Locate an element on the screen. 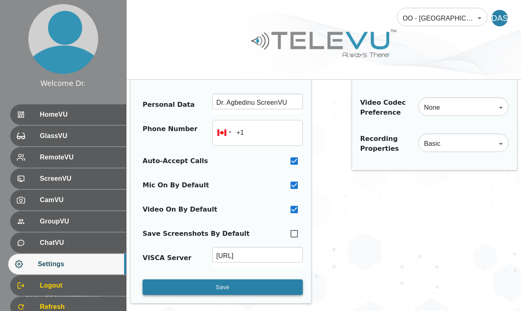 This screenshot has width=521, height=311. div: Welcome Dr. is located at coordinates (63, 83).